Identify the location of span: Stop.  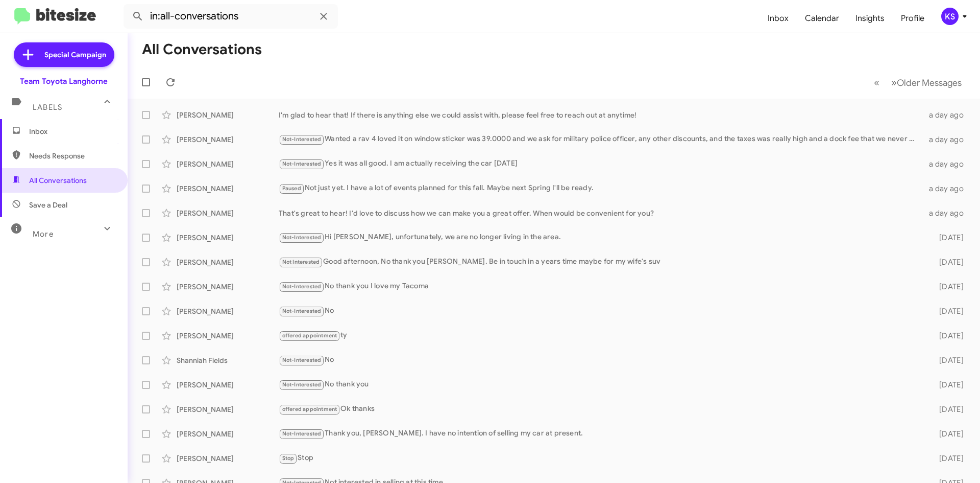
(288, 458).